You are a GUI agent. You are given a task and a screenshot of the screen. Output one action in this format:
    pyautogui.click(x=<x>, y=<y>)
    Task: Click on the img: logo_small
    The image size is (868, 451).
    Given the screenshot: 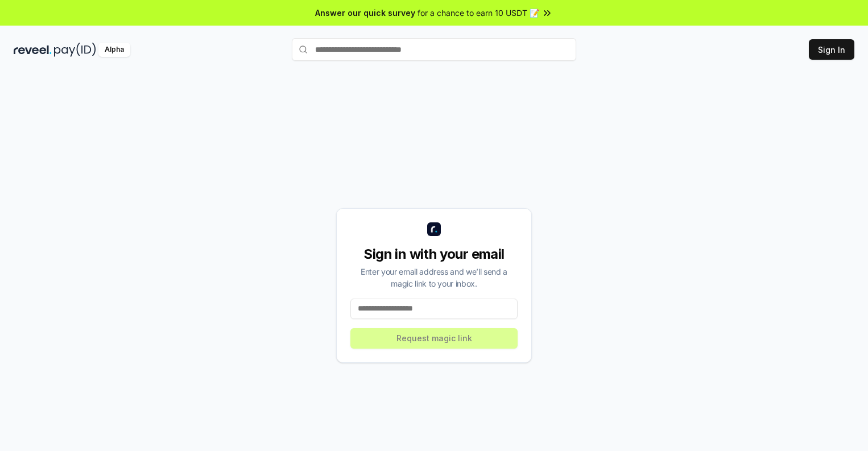 What is the action you would take?
    pyautogui.click(x=434, y=229)
    